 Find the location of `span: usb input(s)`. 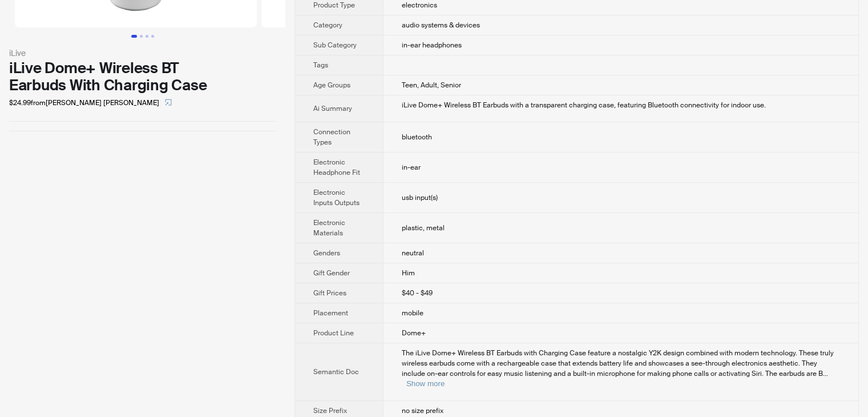

span: usb input(s) is located at coordinates (419, 197).